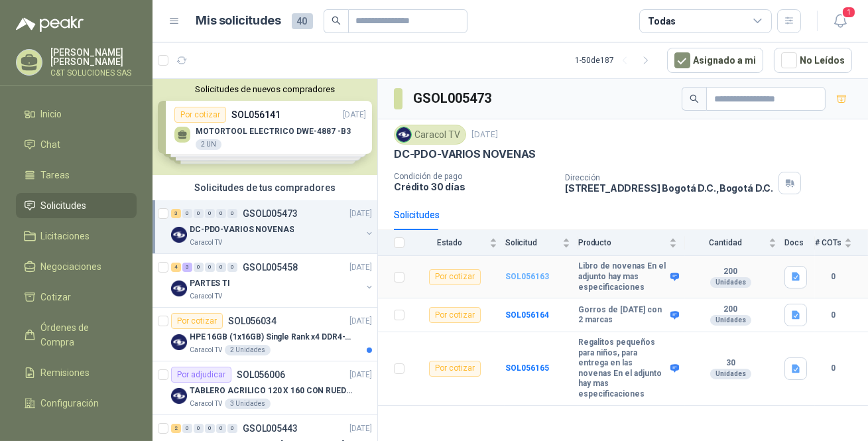 Image resolution: width=868 pixels, height=441 pixels. What do you see at coordinates (474, 187) in the screenshot?
I see `p: Crédito 30 días` at bounding box center [474, 187].